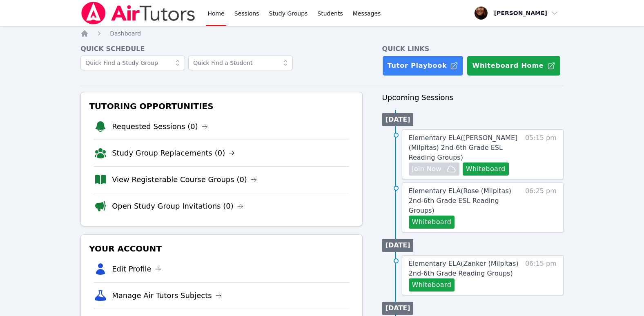 The image size is (644, 316). Describe the element at coordinates (541, 275) in the screenshot. I see `span: 06:15 pm` at that location.